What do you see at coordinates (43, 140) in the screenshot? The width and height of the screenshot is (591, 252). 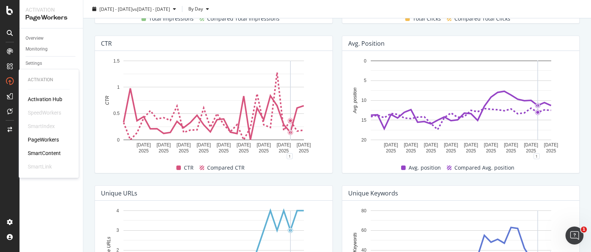 I see `a: PageWorkers` at bounding box center [43, 140].